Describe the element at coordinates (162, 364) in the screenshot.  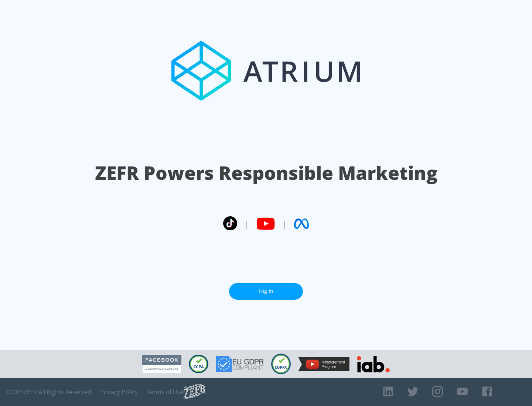
I see `img: Facebook Marketing Partner` at that location.